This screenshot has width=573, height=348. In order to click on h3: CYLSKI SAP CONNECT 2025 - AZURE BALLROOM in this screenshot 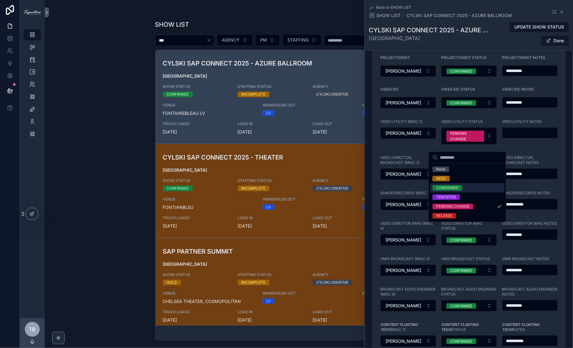, I will do `click(259, 63)`.